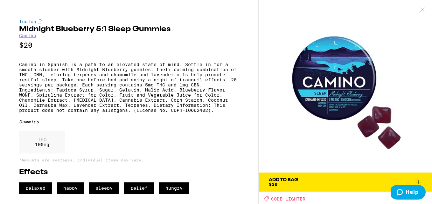 Image resolution: width=432 pixels, height=204 pixels. Describe the element at coordinates (42, 142) in the screenshot. I see `div: 100 mg` at that location.